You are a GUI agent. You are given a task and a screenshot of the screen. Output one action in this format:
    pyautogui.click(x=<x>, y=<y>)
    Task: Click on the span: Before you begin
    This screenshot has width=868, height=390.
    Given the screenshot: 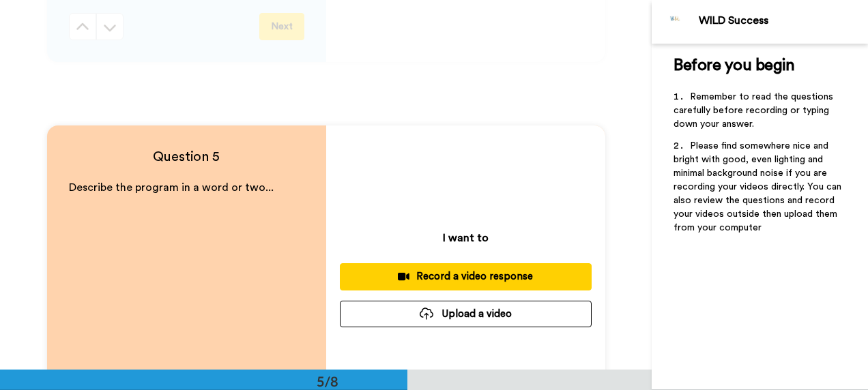 What is the action you would take?
    pyautogui.click(x=734, y=65)
    